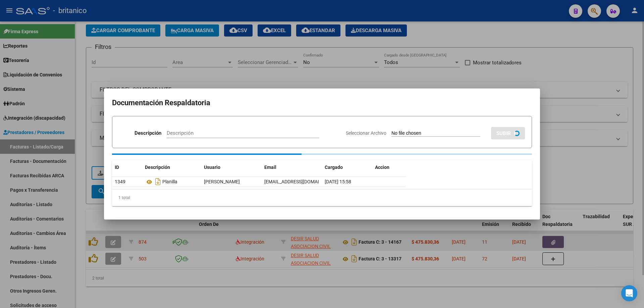 Image resolution: width=644 pixels, height=308 pixels. Describe the element at coordinates (508, 133) in the screenshot. I see `button: SUBIR` at that location.